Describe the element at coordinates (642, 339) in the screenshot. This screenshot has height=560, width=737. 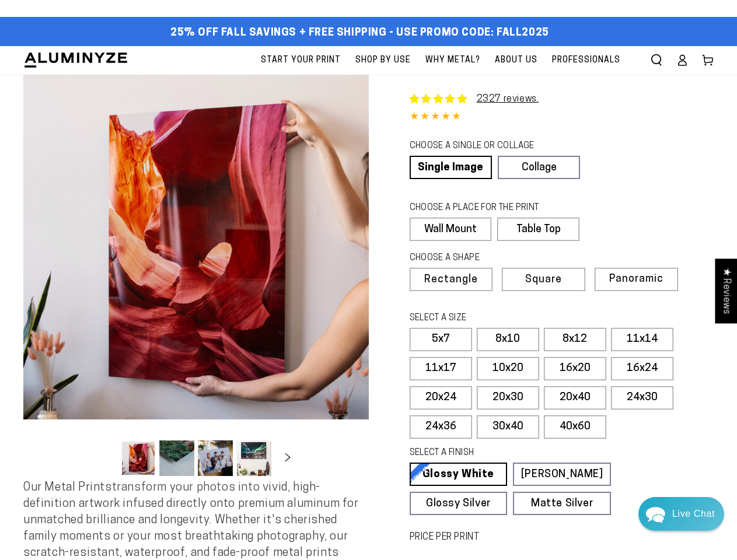
I see `label: 11x14` at that location.